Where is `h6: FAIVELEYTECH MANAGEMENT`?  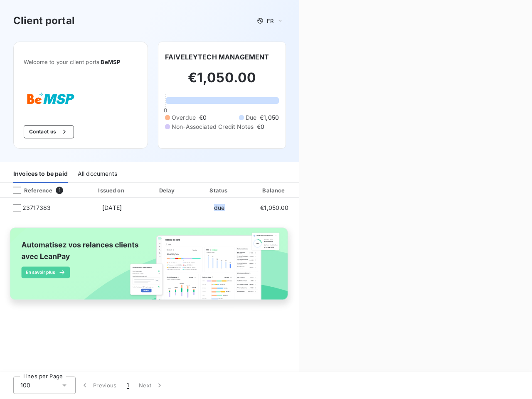 h6: FAIVELEYTECH MANAGEMENT is located at coordinates (217, 57).